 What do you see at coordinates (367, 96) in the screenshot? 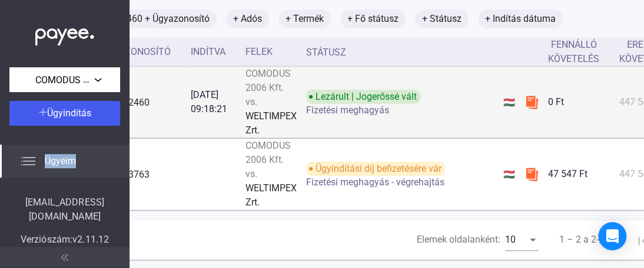
I see `font: Lezárult | Jogerőssé vált` at bounding box center [367, 96].